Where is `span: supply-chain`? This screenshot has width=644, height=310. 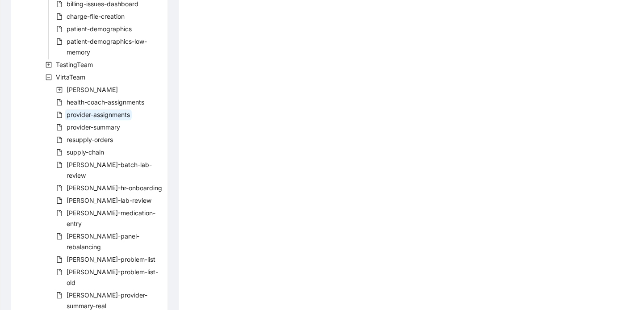
span: supply-chain is located at coordinates (85, 152).